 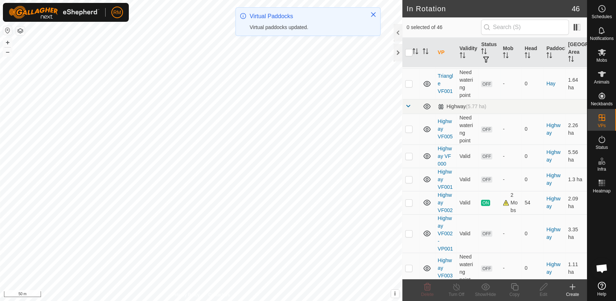 I want to click on td: 2.09 ha, so click(x=576, y=202).